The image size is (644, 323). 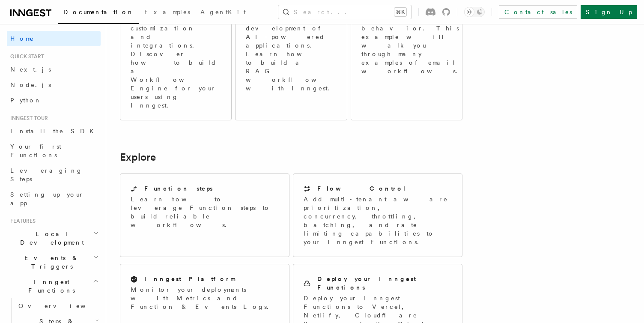 I want to click on p: Inngest offers tools to support the development of AI-powered applications. Learn how to build a ..., so click(x=292, y=50).